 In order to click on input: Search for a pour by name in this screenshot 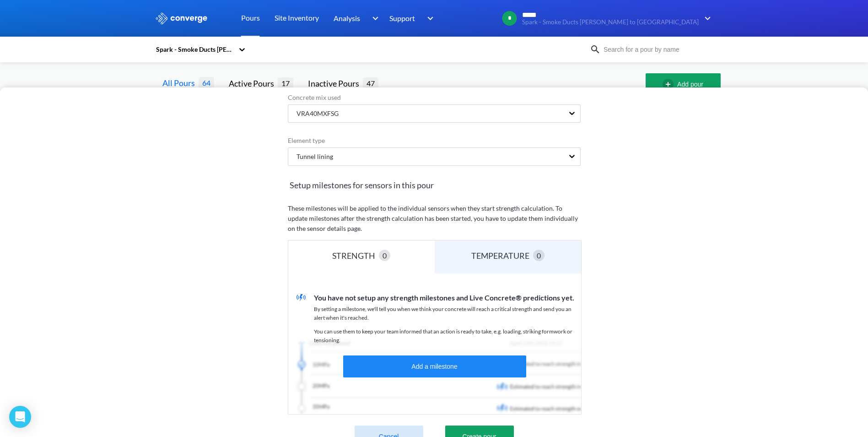, I will do `click(656, 50)`.